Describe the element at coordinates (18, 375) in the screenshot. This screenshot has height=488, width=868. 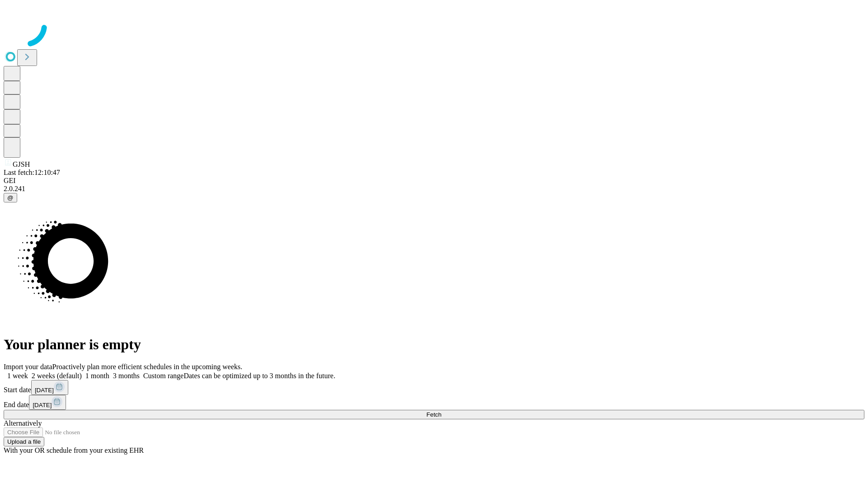
I see `span: 1 week` at that location.